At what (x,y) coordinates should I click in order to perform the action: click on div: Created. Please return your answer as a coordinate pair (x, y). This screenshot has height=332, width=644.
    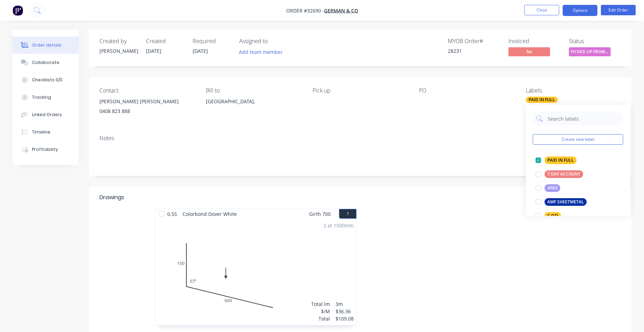
    Looking at the image, I should click on (165, 41).